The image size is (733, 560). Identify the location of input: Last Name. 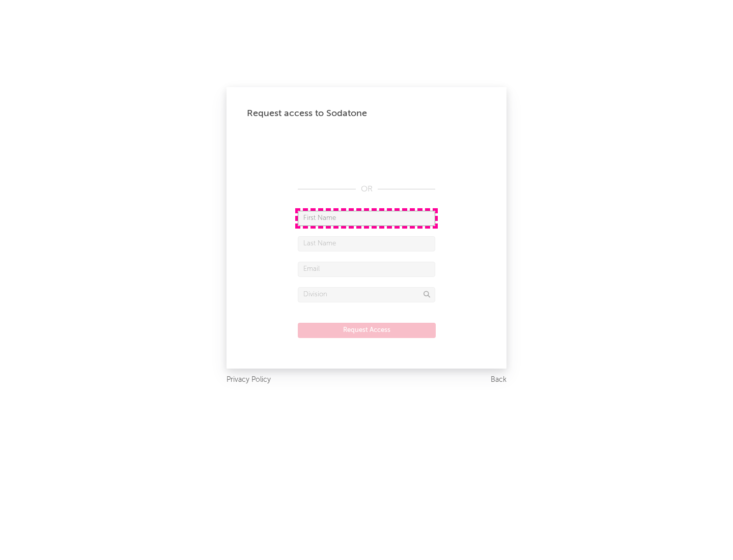
(366, 244).